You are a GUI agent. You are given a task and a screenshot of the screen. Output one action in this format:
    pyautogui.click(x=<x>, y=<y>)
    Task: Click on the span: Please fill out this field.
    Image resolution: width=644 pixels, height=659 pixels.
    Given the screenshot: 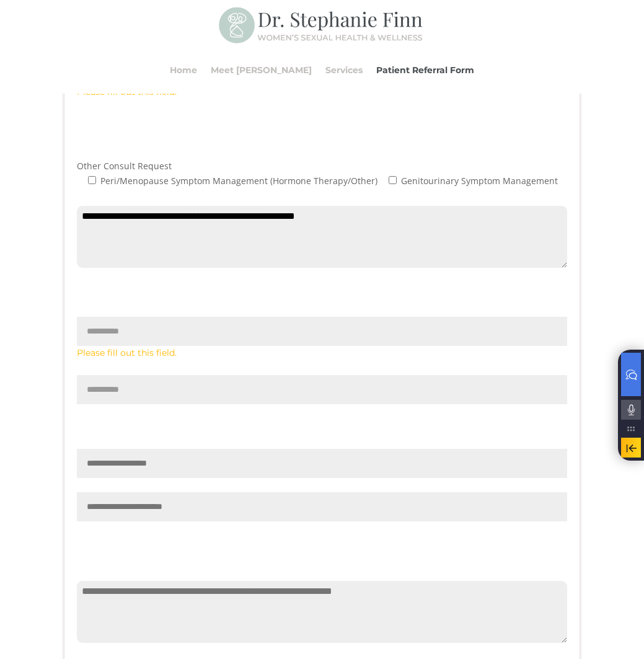 What is the action you would take?
    pyautogui.click(x=322, y=353)
    